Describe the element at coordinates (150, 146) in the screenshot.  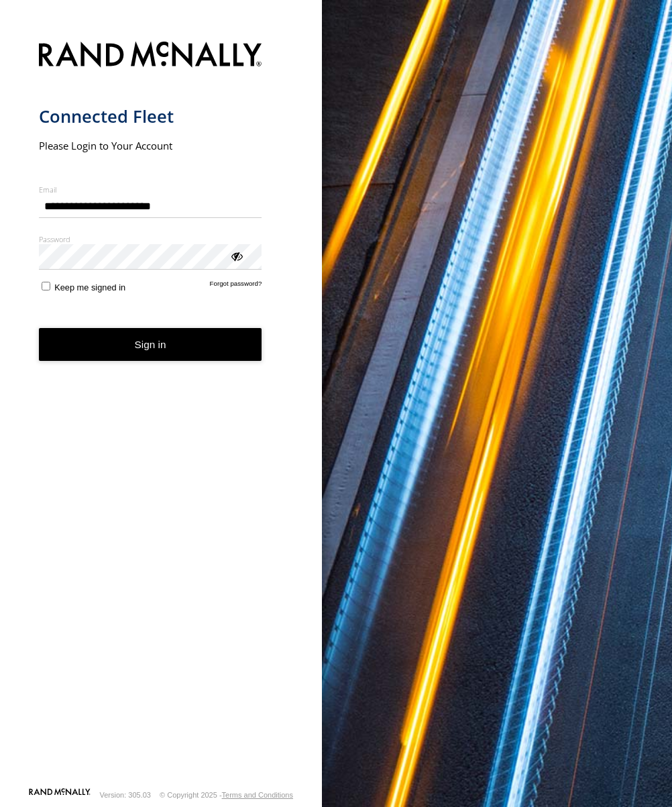
I see `h2: Please Login to Your Account` at that location.